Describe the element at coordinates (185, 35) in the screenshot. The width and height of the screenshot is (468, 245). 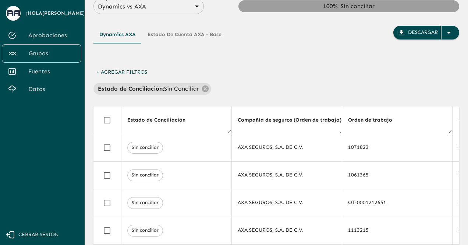
I see `button: Estado de cuenta AXA - Base` at that location.